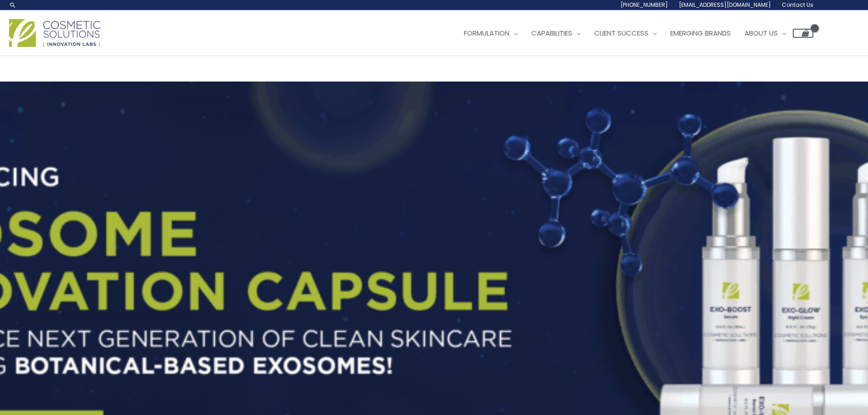 Image resolution: width=868 pixels, height=415 pixels. What do you see at coordinates (701, 33) in the screenshot?
I see `a: Emerging Brands` at bounding box center [701, 33].